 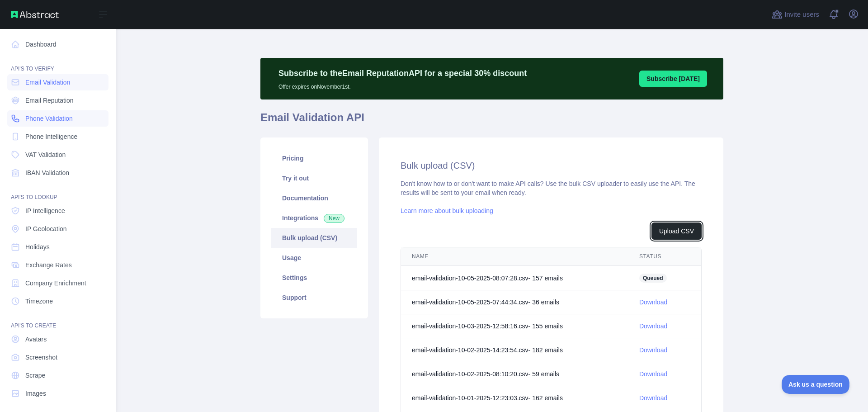 What do you see at coordinates (58, 118) in the screenshot?
I see `a: Phone Validation` at bounding box center [58, 118].